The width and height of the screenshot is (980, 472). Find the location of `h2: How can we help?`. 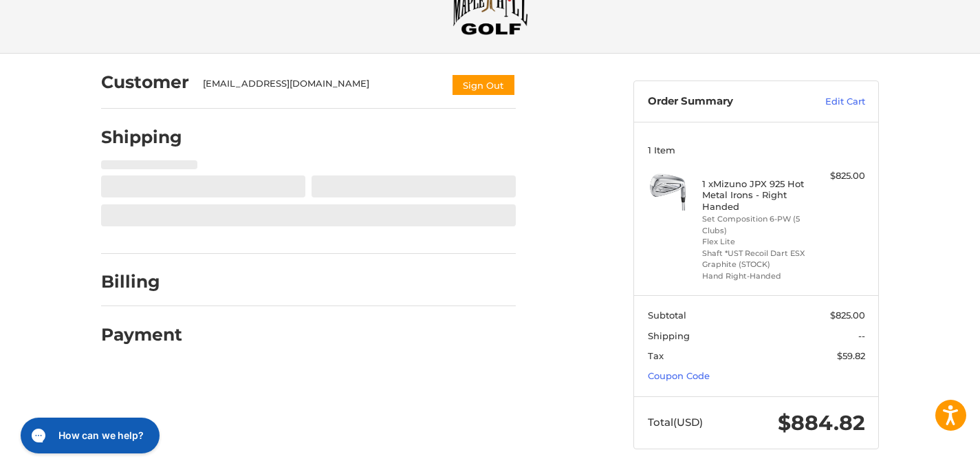

h2: How can we help? is located at coordinates (88, 23).